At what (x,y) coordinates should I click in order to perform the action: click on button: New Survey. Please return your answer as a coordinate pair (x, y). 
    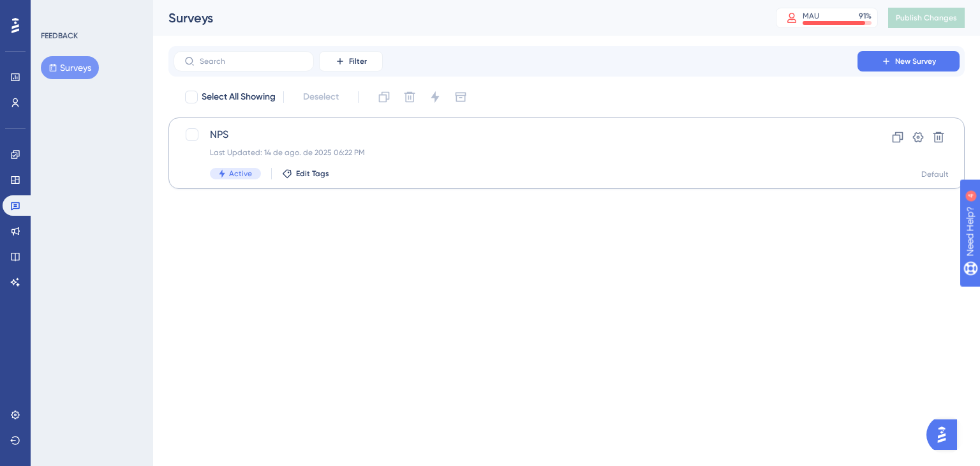
    Looking at the image, I should click on (909, 61).